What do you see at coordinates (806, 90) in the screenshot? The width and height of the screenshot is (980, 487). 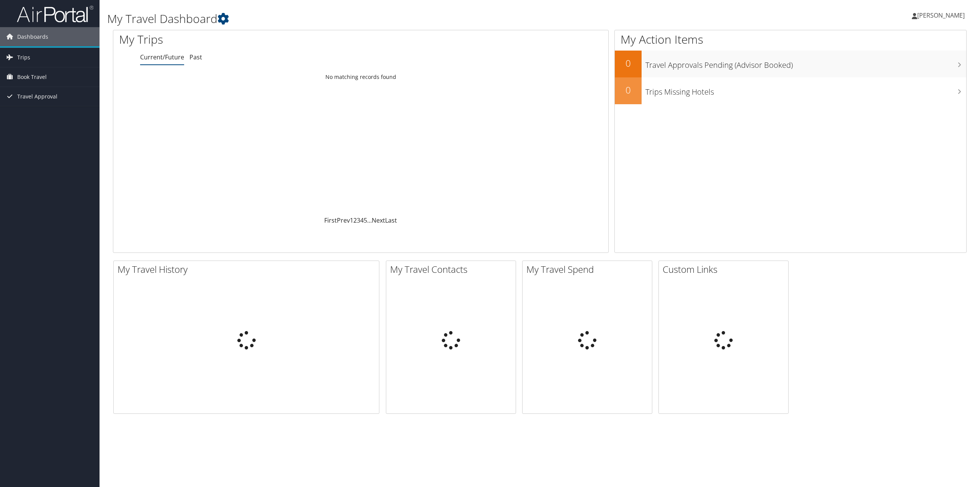 I see `h3: Trips Missing Hotels` at bounding box center [806, 90].